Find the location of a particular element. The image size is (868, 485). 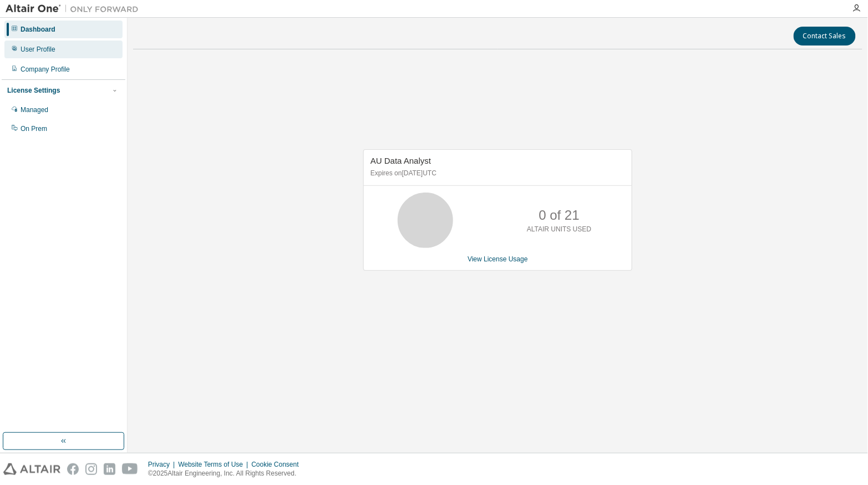

div: Cookie Consent is located at coordinates (278, 465).